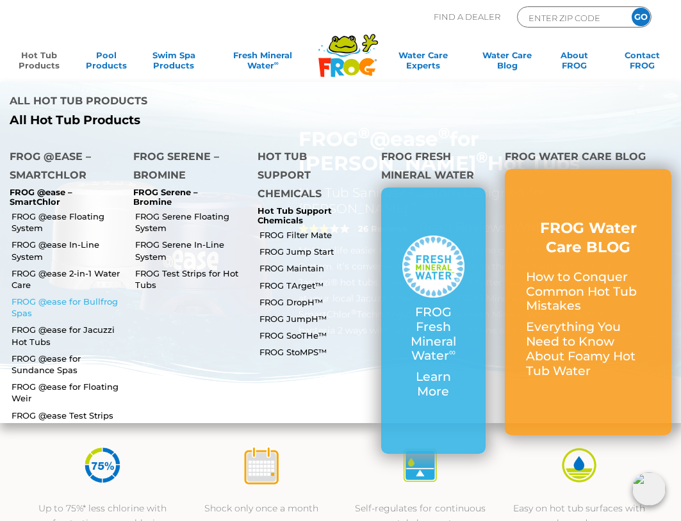 This screenshot has width=681, height=521. Describe the element at coordinates (588, 292) in the screenshot. I see `p: How to Conquer Common Hot Tub Mistakes` at that location.